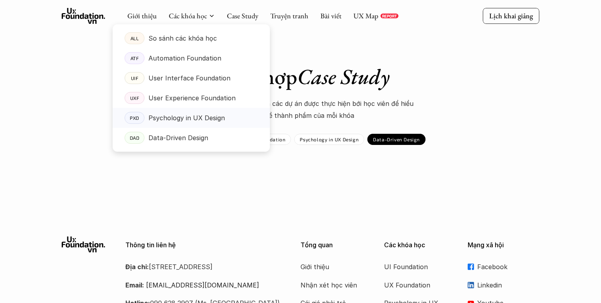 The width and height of the screenshot is (601, 303). Describe the element at coordinates (389, 16) in the screenshot. I see `p: REPORT` at that location.